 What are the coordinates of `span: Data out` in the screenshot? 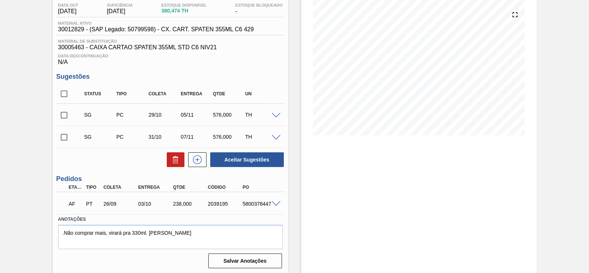 It's located at (68, 5).